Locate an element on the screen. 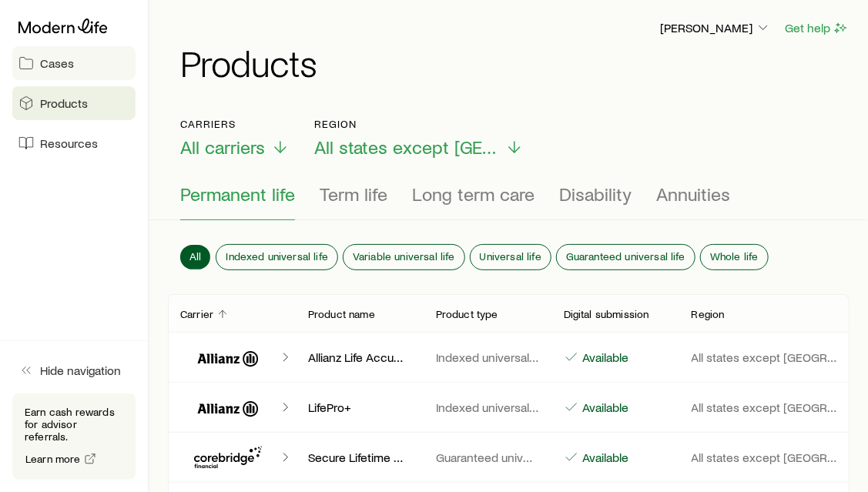  button: Guaranteed universal life is located at coordinates (625, 257).